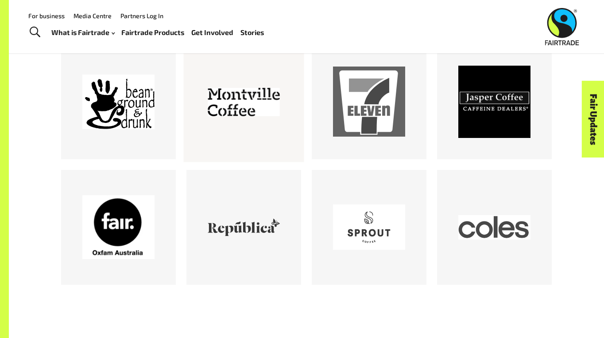 The height and width of the screenshot is (338, 604). What do you see at coordinates (35, 32) in the screenshot?
I see `a: Toggle Search` at bounding box center [35, 32].